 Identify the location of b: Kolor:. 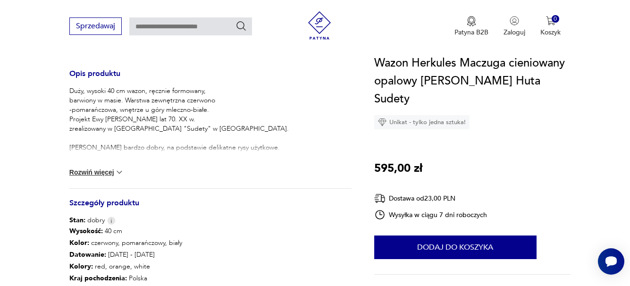
(79, 243).